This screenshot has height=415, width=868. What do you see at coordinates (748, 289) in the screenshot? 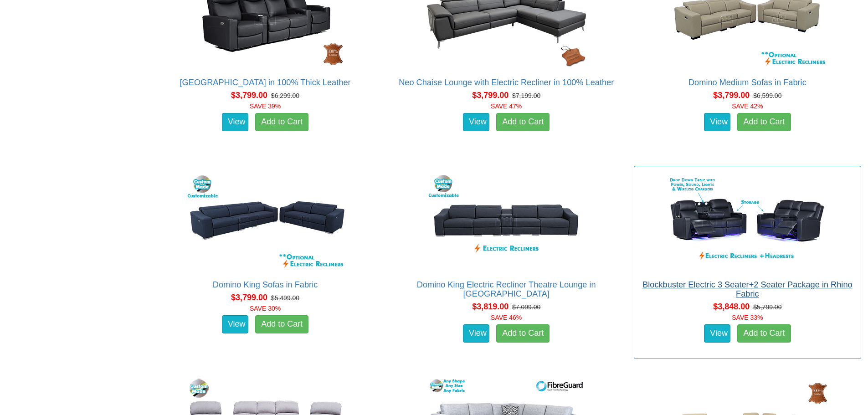
I see `a: Blockbuster Electric 3 Seater+2 Seater Package in Rhino Fabric` at bounding box center [748, 289].